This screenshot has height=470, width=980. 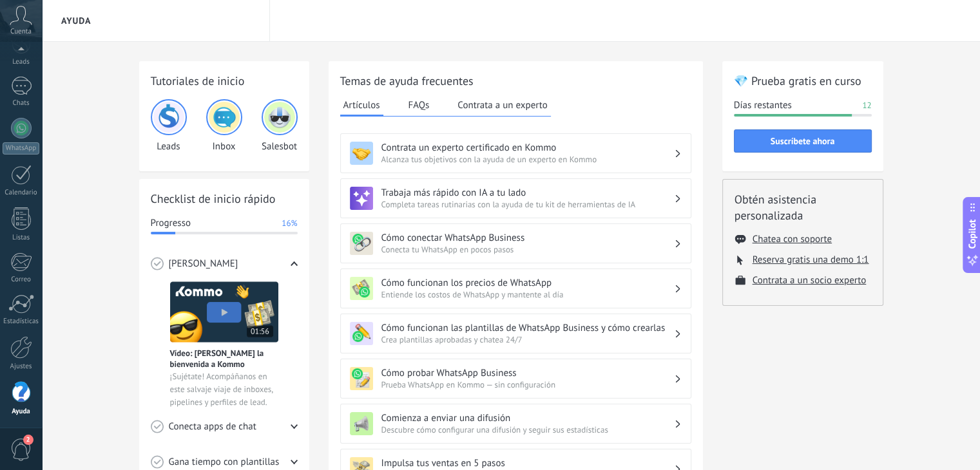 I want to click on span: Conecta tu WhatsApp en pocos pasos, so click(x=527, y=249).